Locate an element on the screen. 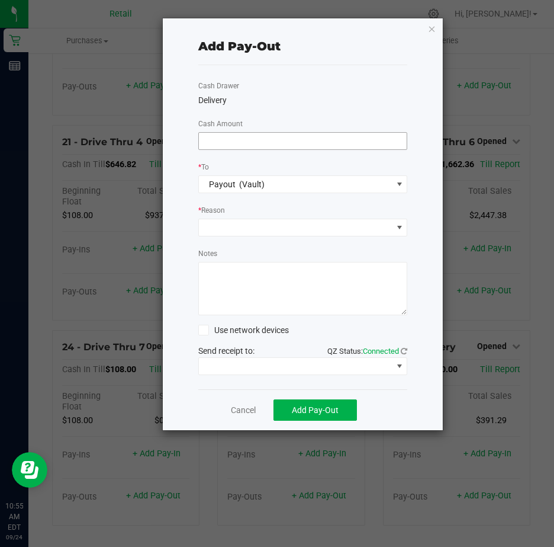 Image resolution: width=554 pixels, height=547 pixels. div: Delivery is located at coordinates (303, 100).